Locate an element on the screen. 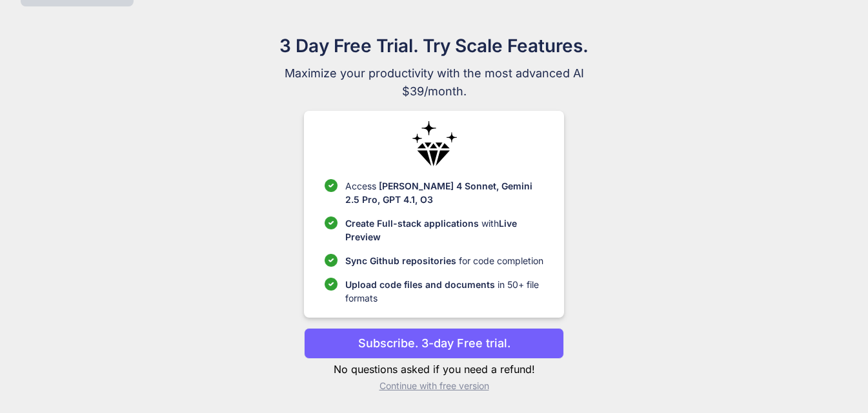  p: in 50+ file formats is located at coordinates (444, 291).